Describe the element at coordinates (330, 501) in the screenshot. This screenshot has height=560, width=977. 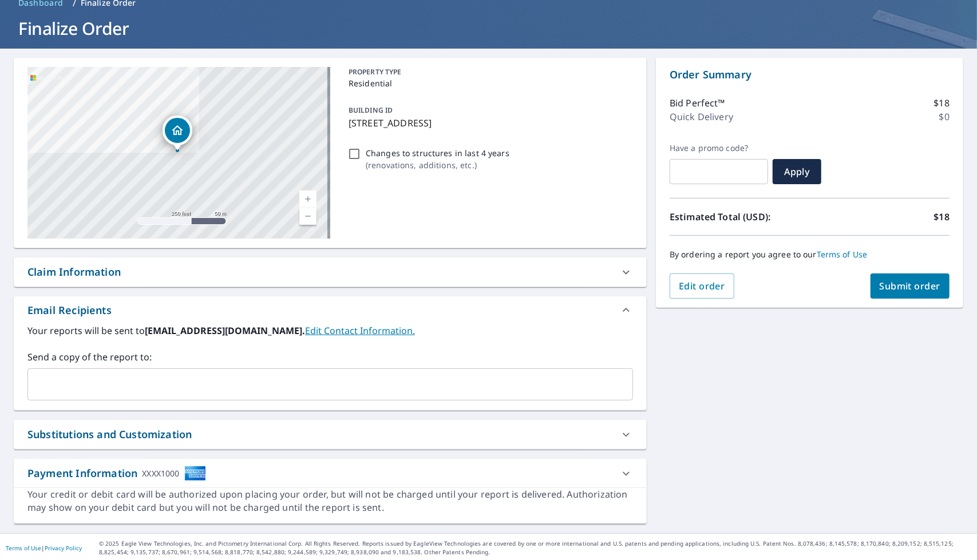
I see `div: Your credit or debit card will be authorized upon placing your order, but will not be charged unt...` at that location.